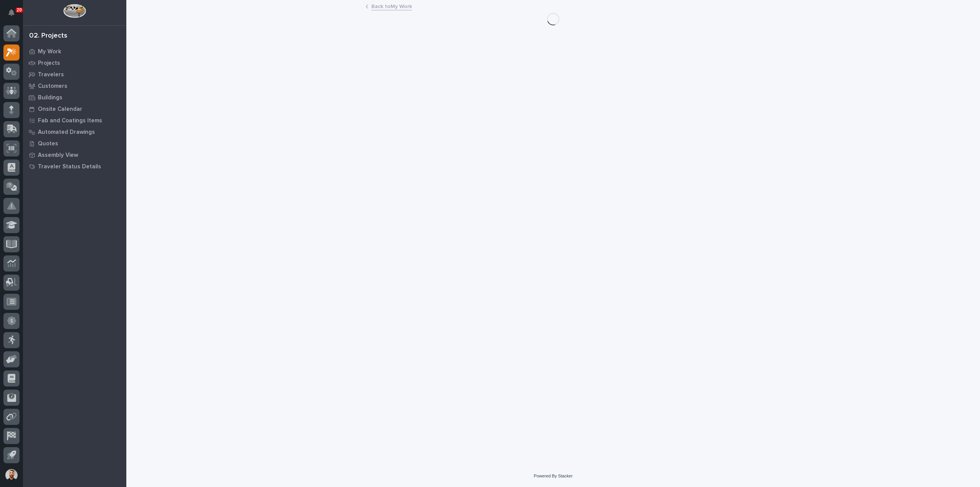  What do you see at coordinates (70, 121) in the screenshot?
I see `p: Fab and Coatings Items` at bounding box center [70, 121].